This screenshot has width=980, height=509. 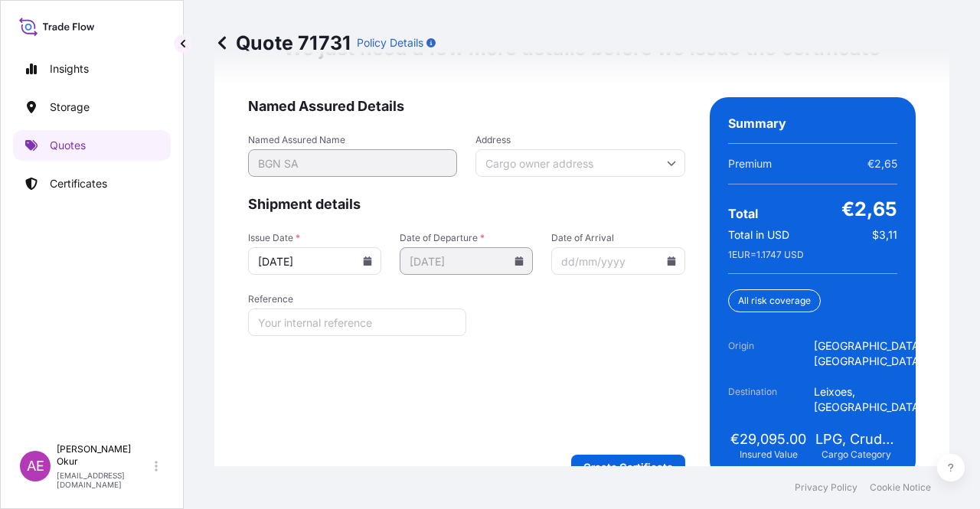 What do you see at coordinates (617, 238) in the screenshot?
I see `span: Date of Arrival` at bounding box center [617, 238].